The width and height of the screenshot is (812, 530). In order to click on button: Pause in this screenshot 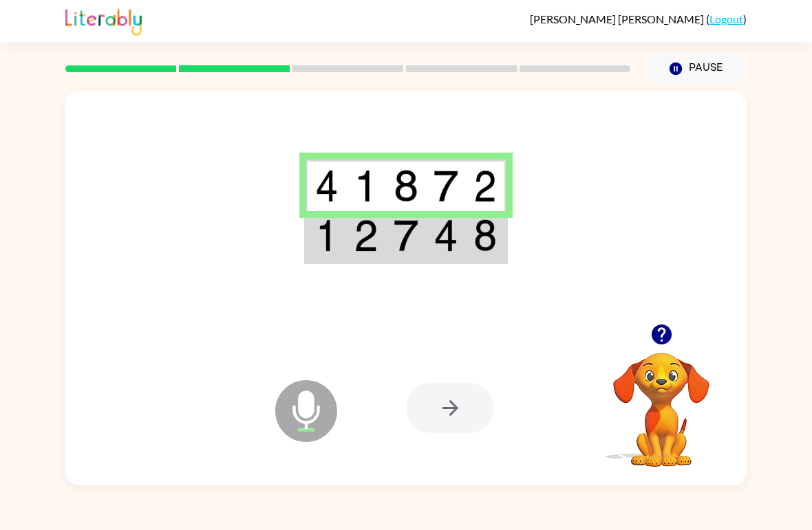, I will do `click(696, 68)`.